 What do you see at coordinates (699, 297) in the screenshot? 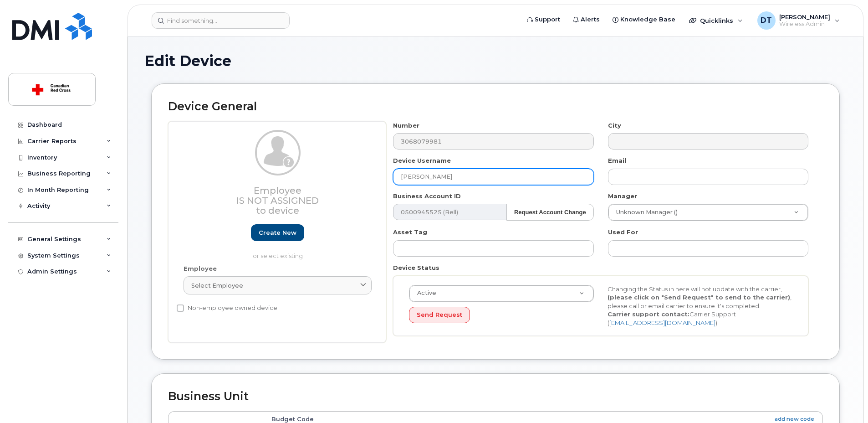
I see `strong: (please click on "Send Request" to send to the carrier)` at bounding box center [699, 297].